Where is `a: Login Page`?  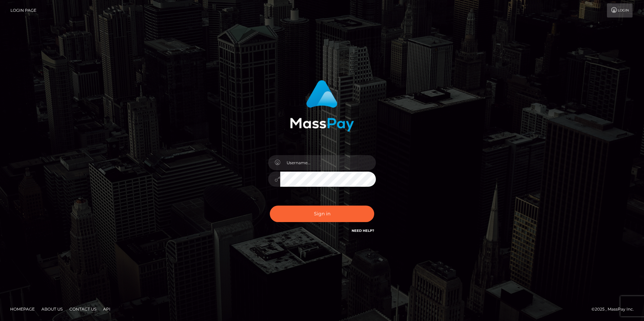
a: Login Page is located at coordinates (23, 10).